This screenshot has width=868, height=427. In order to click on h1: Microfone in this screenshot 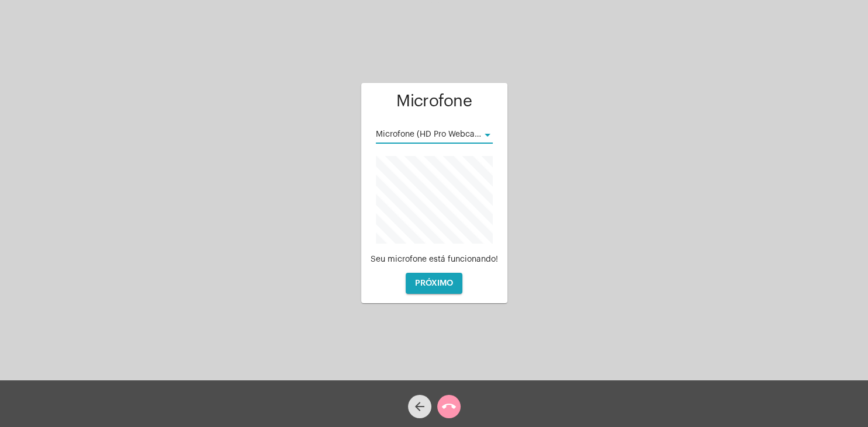, I will do `click(434, 101)`.